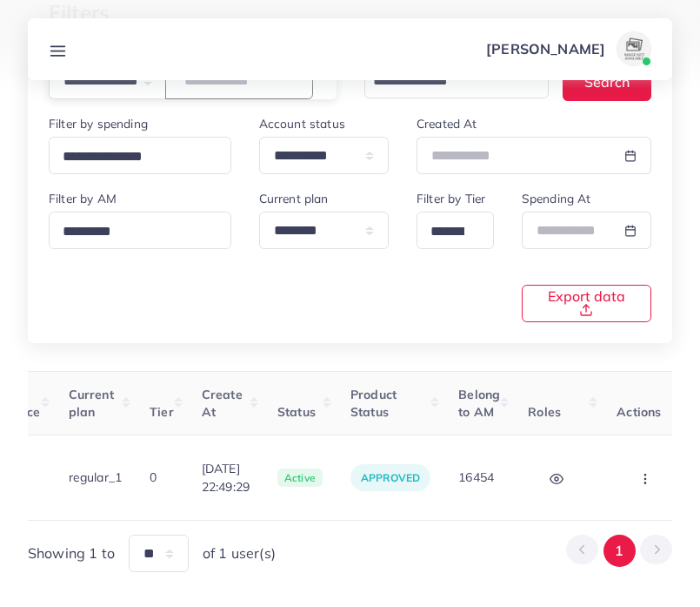 This screenshot has height=607, width=700. What do you see at coordinates (390, 477) in the screenshot?
I see `span: approved` at bounding box center [390, 477].